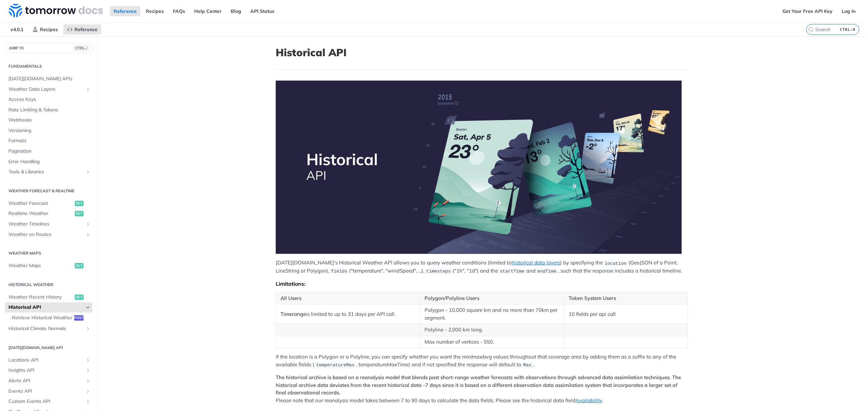 Image resolution: width=866 pixels, height=411 pixels. I want to click on img: Historical-API.png, so click(479, 167).